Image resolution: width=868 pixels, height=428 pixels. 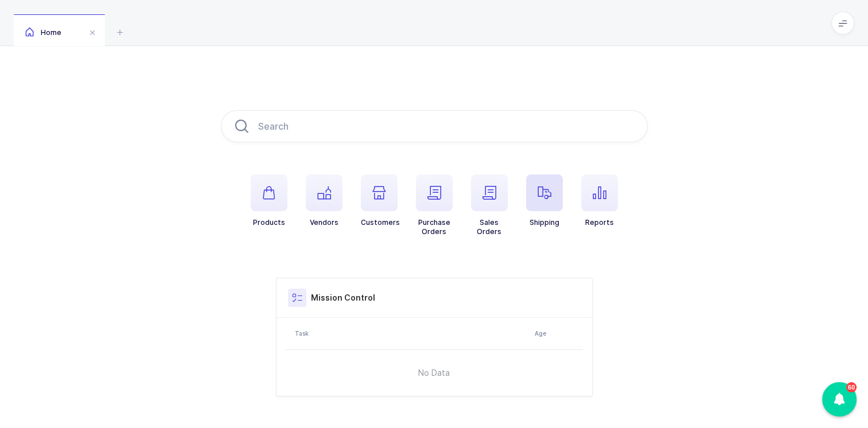 What do you see at coordinates (380, 200) in the screenshot?
I see `button: Customers` at bounding box center [380, 200].